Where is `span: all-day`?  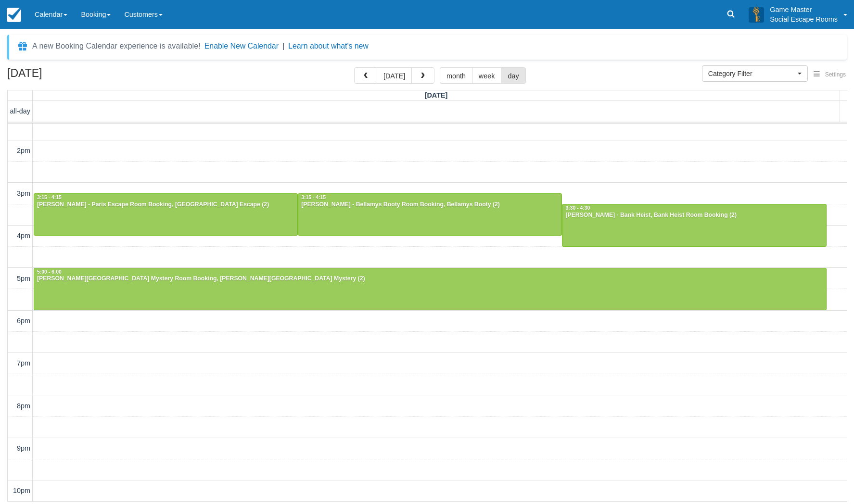 span: all-day is located at coordinates (20, 111).